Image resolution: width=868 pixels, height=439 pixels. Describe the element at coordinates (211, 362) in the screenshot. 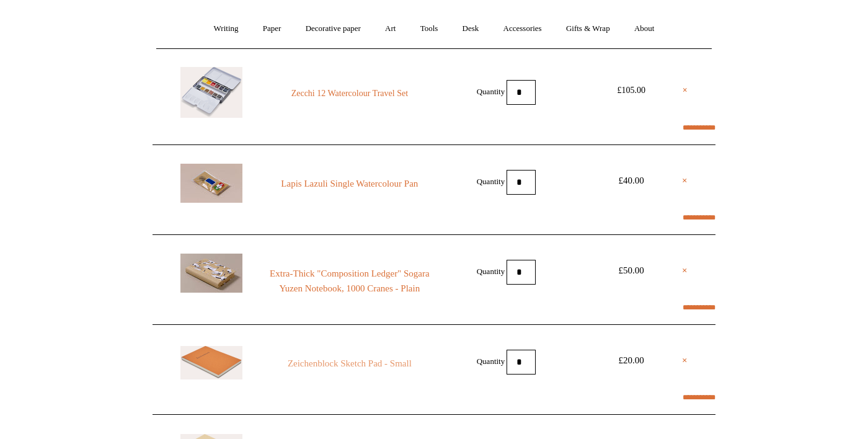

I see `img: Zeichenblock Sketch Pad - Small` at that location.